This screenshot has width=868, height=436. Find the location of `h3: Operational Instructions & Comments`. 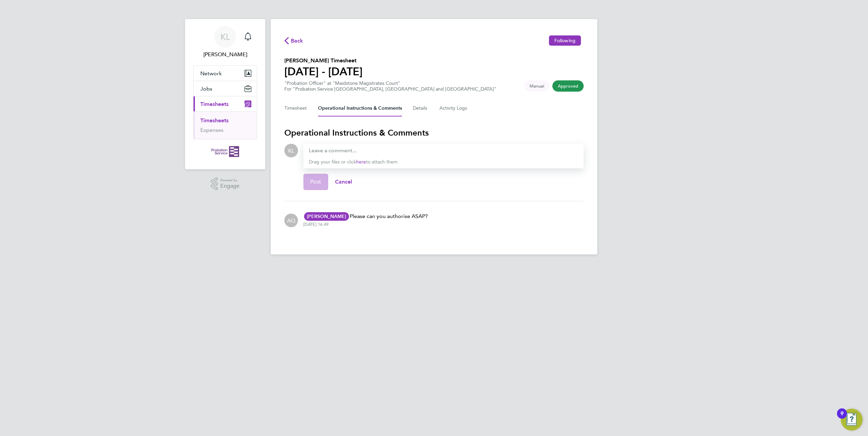

h3: Operational Instructions & Comments is located at coordinates (434, 133).